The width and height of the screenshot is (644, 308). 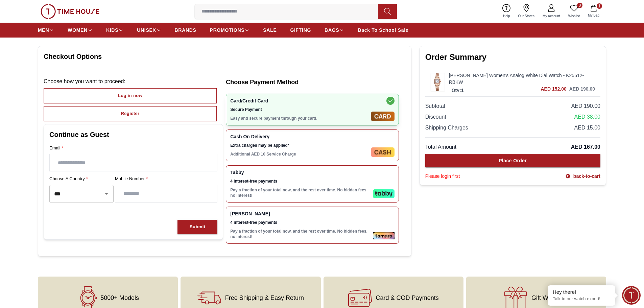 I want to click on span: MEN, so click(x=43, y=30).